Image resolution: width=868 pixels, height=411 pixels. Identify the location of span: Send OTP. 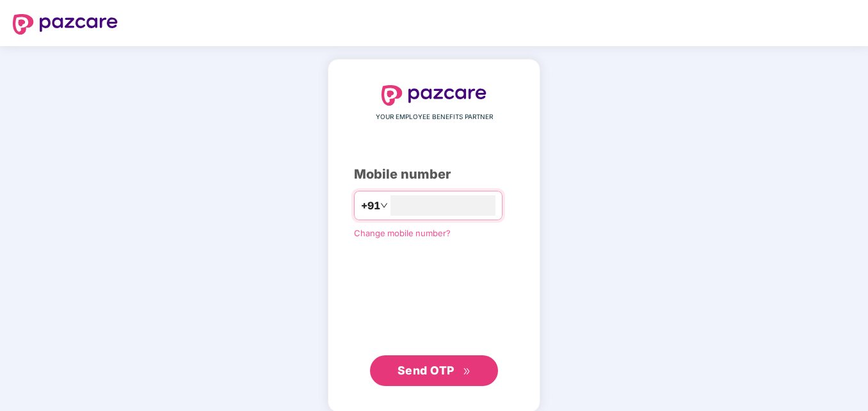
(426, 370).